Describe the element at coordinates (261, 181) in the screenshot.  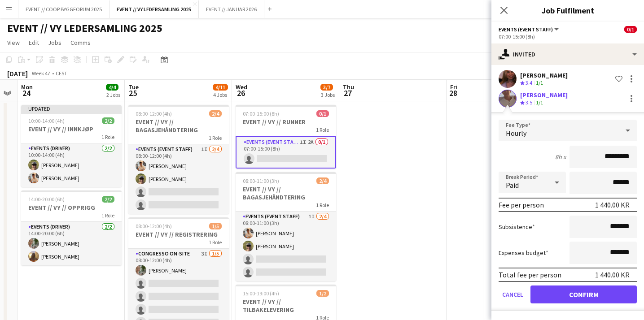
I see `span: 08:00-11:00 (3h)` at that location.